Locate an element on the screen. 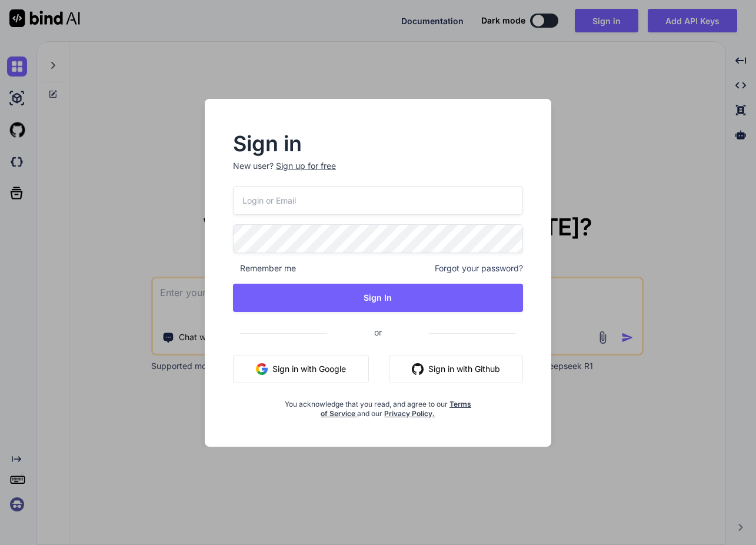 The height and width of the screenshot is (545, 756). img: github is located at coordinates (418, 369).